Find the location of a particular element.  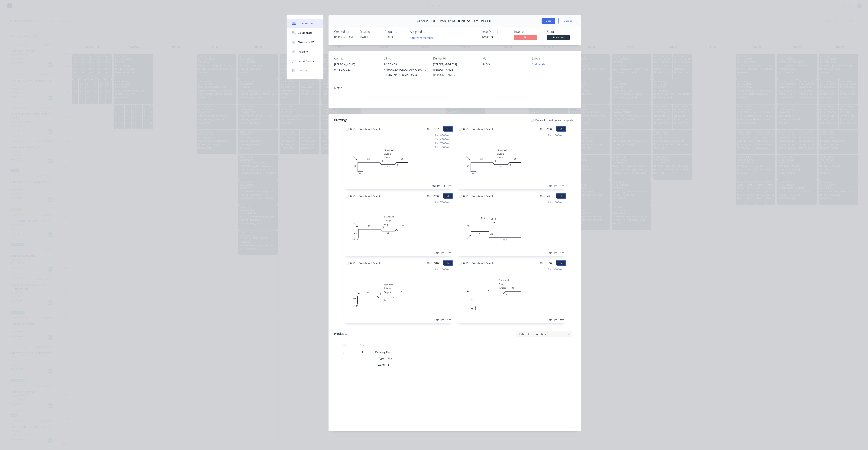

div: Zone is located at coordinates (382, 364).